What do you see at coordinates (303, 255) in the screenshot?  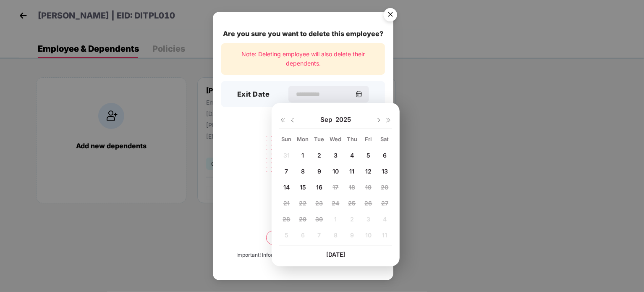 I see `div: Important! Information once deleted, can’t be recovered.` at bounding box center [303, 255].